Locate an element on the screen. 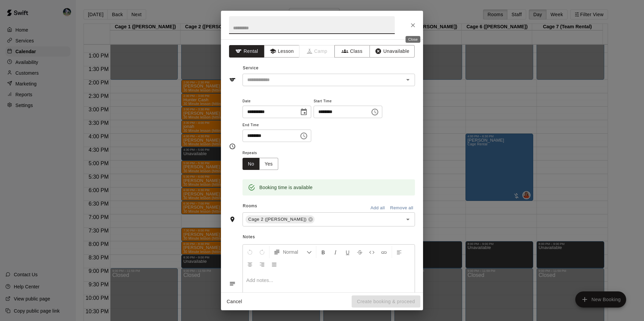 The width and height of the screenshot is (644, 321). button: Remove all is located at coordinates (401, 208).